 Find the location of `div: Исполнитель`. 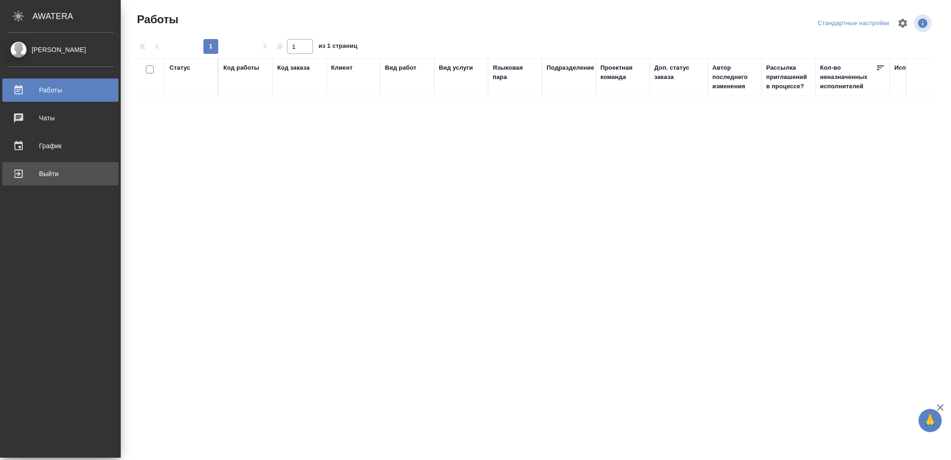

div: Исполнитель is located at coordinates (915, 68).